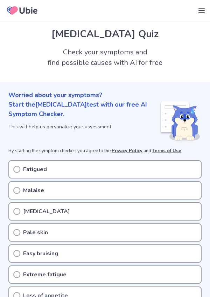 The width and height of the screenshot is (210, 297). I want to click on a: Terms of Use, so click(167, 151).